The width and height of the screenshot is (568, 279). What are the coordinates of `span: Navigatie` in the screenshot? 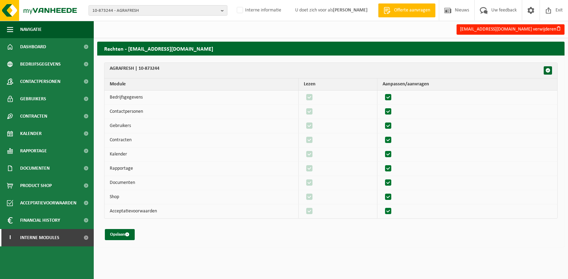 It's located at (31, 30).